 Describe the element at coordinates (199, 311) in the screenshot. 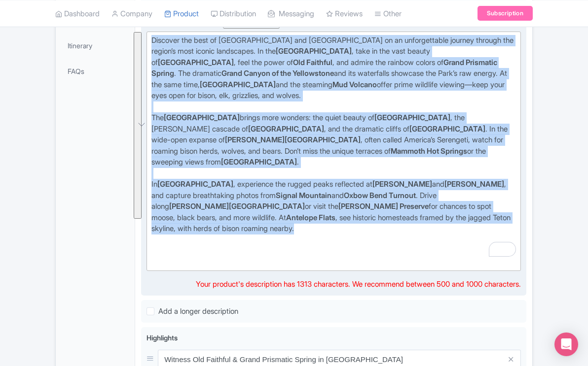

I see `span: Add a longer description` at that location.